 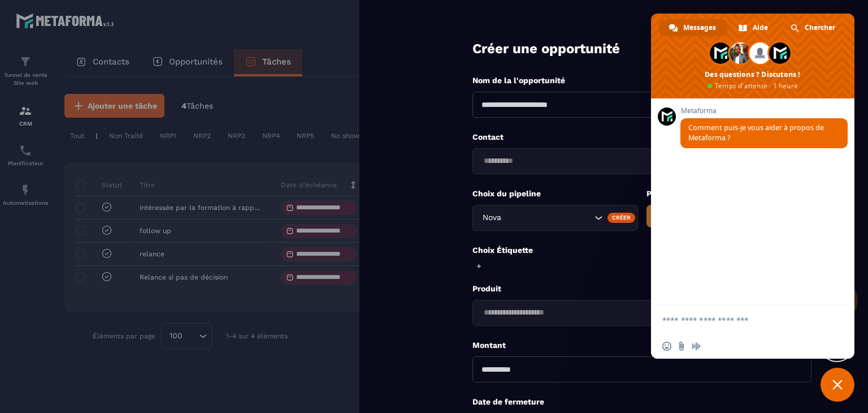 I want to click on span: Envoyer un fichier, so click(x=682, y=346).